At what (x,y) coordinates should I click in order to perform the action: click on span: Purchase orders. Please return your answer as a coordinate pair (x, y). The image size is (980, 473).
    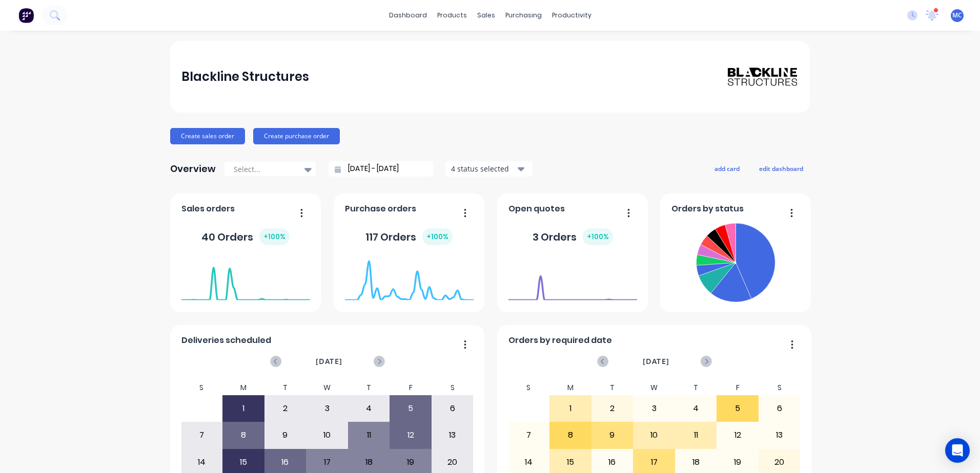
    Looking at the image, I should click on (380, 209).